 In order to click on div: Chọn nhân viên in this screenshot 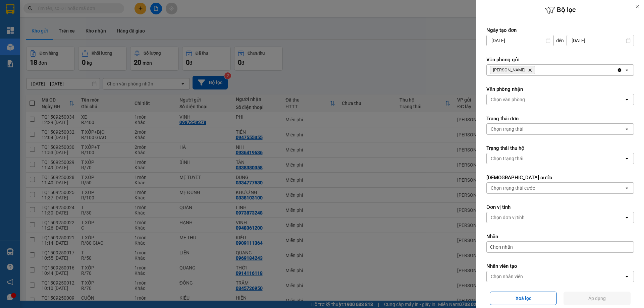, I will do `click(507, 277)`.